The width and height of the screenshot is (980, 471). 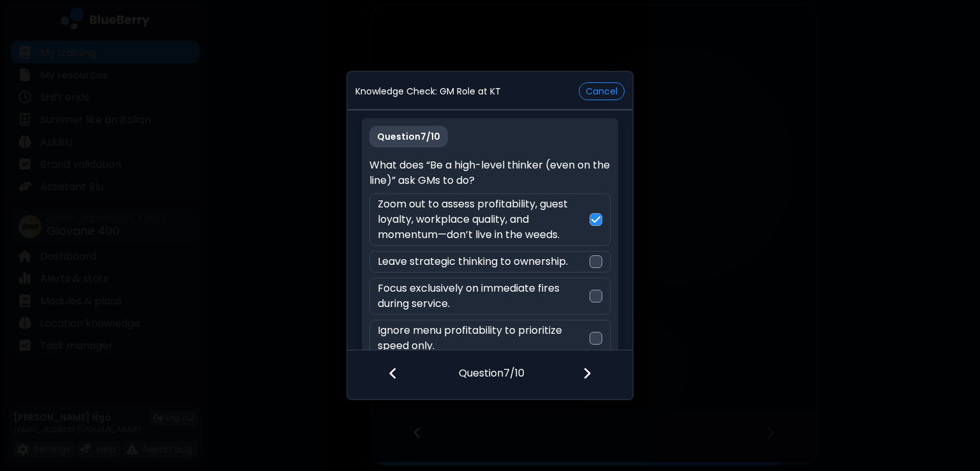 What do you see at coordinates (428, 92) in the screenshot?
I see `p: Knowledge Check: GM Role at KT` at bounding box center [428, 92].